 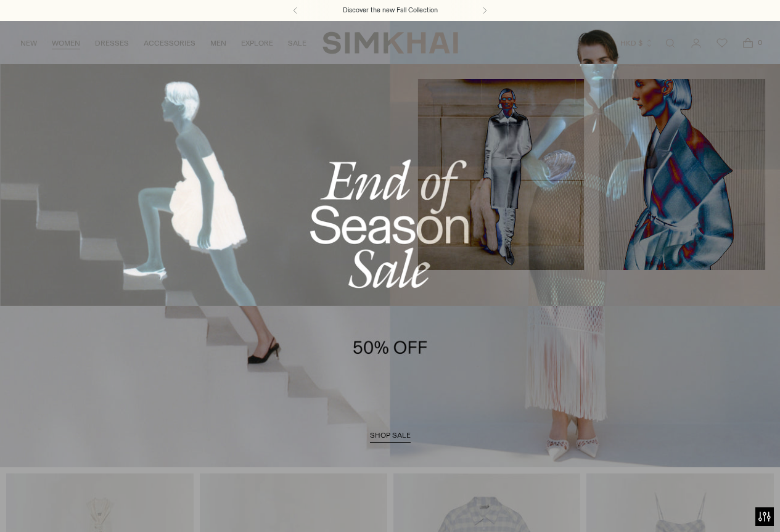 I want to click on h3: Discover the new Fall Collection, so click(x=390, y=10).